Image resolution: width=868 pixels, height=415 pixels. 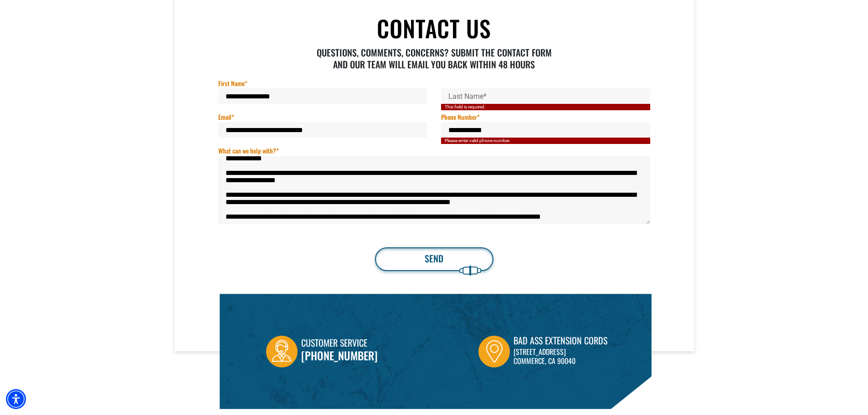 I want to click on div: Customer Service, so click(x=339, y=343).